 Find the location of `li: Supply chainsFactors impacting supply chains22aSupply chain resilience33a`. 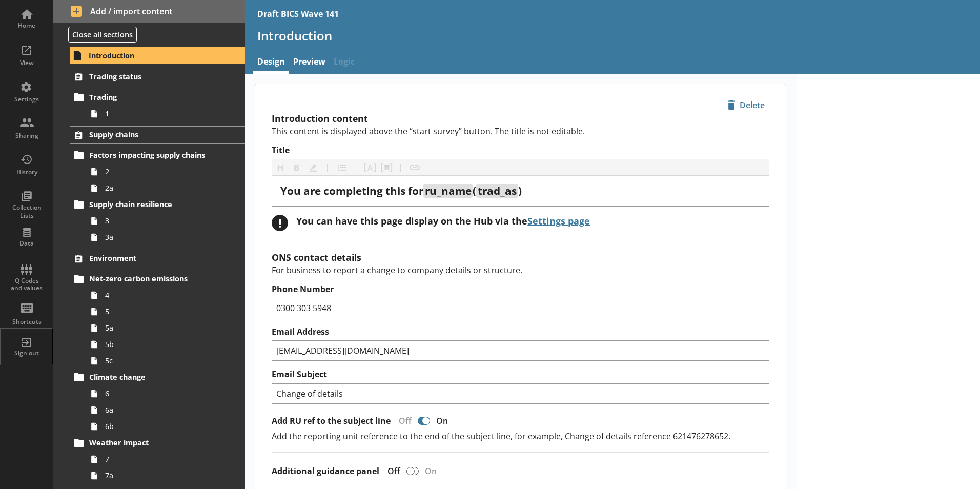

li: Supply chainsFactors impacting supply chains22aSupply chain resilience33a is located at coordinates (149, 186).